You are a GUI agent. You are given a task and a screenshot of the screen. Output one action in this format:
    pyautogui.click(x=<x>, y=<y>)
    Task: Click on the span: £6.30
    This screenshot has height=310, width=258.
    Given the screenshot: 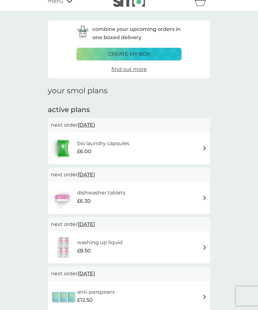 What is the action you would take?
    pyautogui.click(x=84, y=201)
    